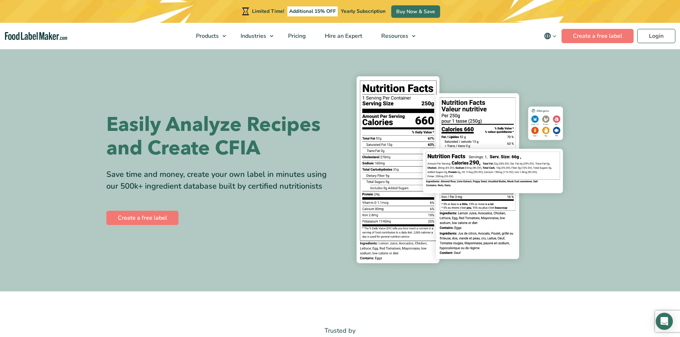  Describe the element at coordinates (340, 331) in the screenshot. I see `p: Trusted by` at that location.